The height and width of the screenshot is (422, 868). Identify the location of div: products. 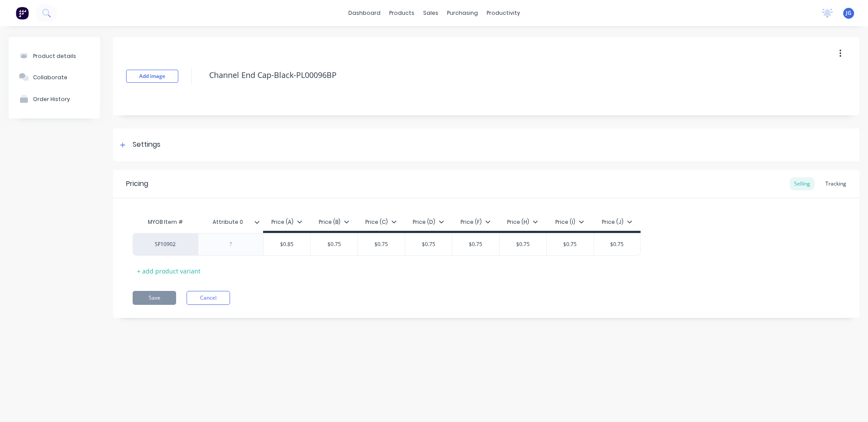
(402, 13).